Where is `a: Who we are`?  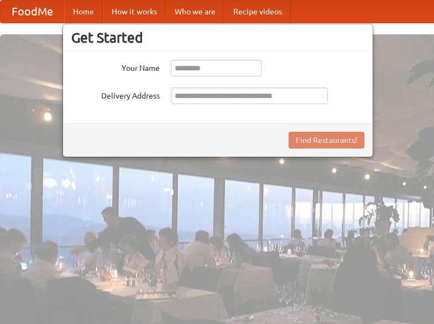 a: Who we are is located at coordinates (195, 12).